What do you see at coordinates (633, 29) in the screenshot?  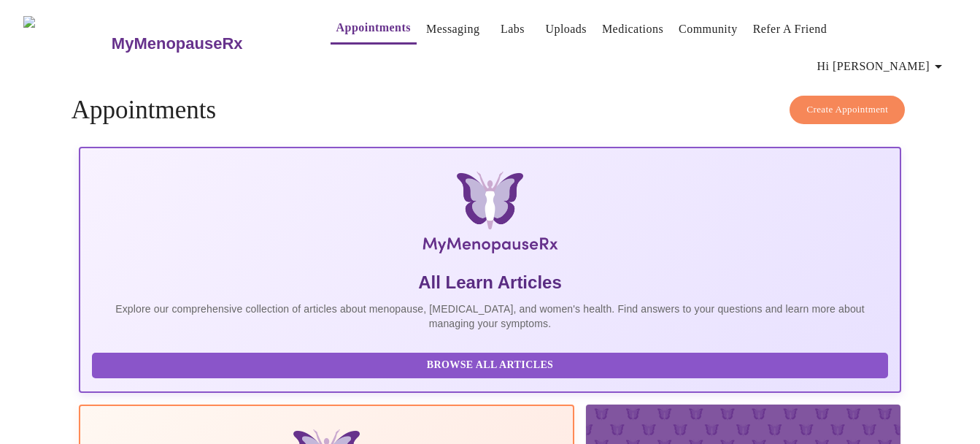 I see `a: Medications` at bounding box center [633, 29].